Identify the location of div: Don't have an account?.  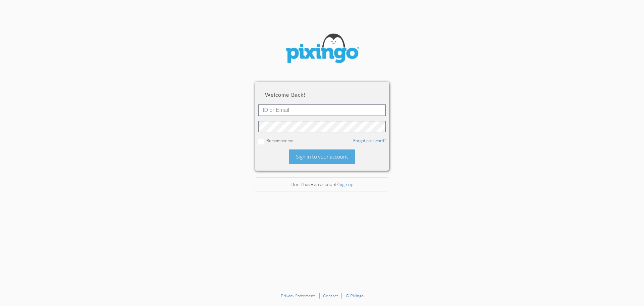
(322, 184).